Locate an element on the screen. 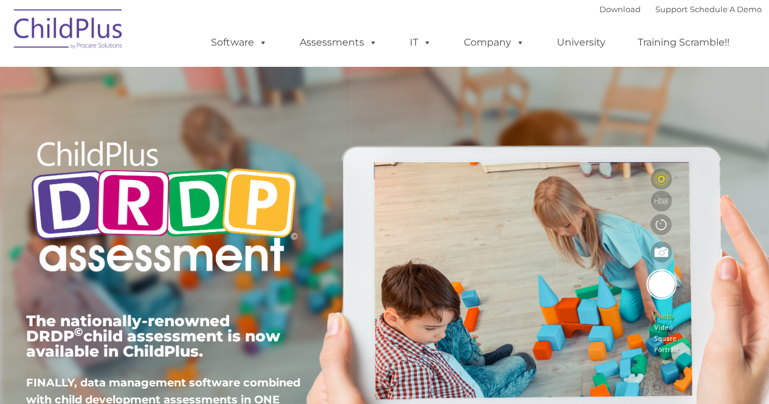 The image size is (769, 404). a: IT is located at coordinates (420, 43).